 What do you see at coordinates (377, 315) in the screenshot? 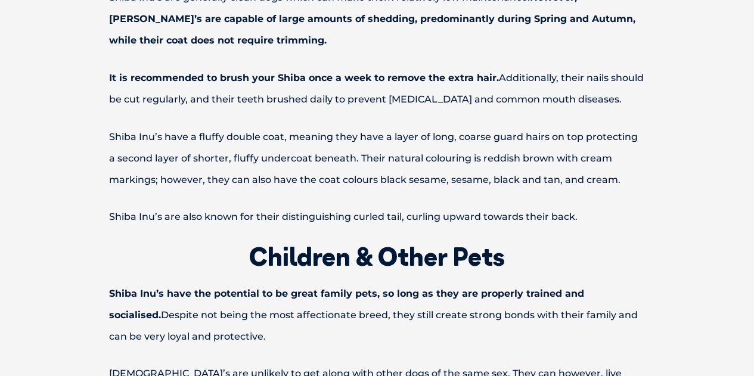
I see `p: Despite not being the most affectionate breed, they still create strong bonds with their family a...` at bounding box center [377, 315].